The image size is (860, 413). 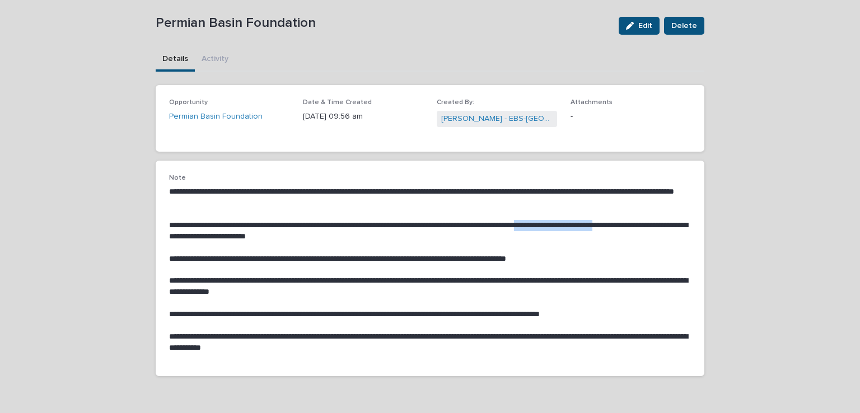 I want to click on span: Date & Time Created, so click(x=337, y=102).